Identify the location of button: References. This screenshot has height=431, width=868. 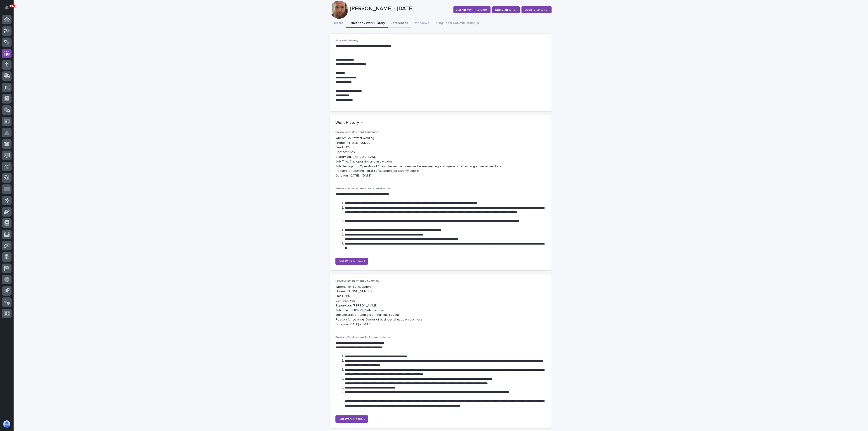
(399, 24).